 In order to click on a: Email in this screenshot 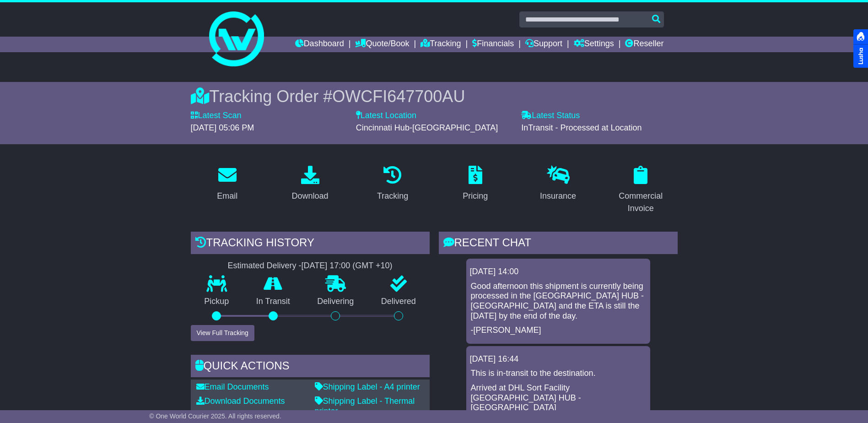, I will do `click(227, 184)`.